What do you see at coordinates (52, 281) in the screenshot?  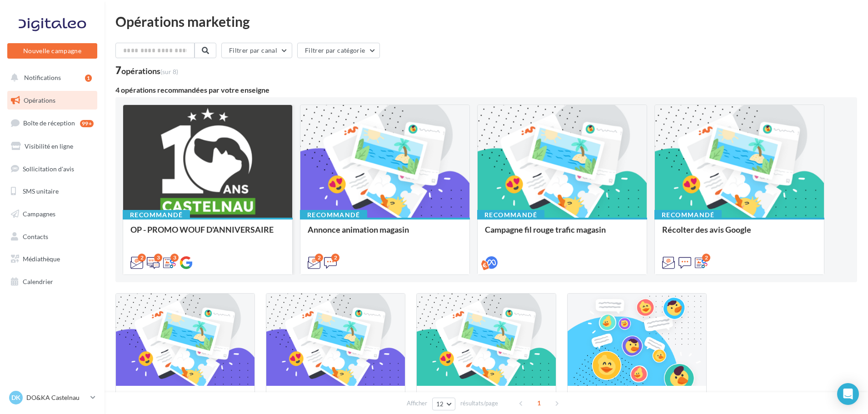 I see `a: Calendrier` at bounding box center [52, 281].